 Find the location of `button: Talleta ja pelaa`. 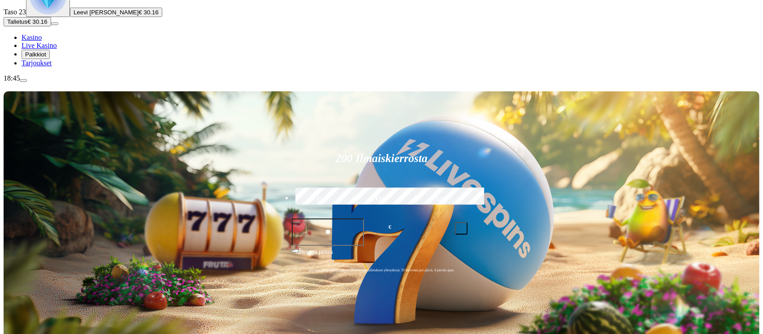

button: Talleta ja pelaa is located at coordinates (381, 256).